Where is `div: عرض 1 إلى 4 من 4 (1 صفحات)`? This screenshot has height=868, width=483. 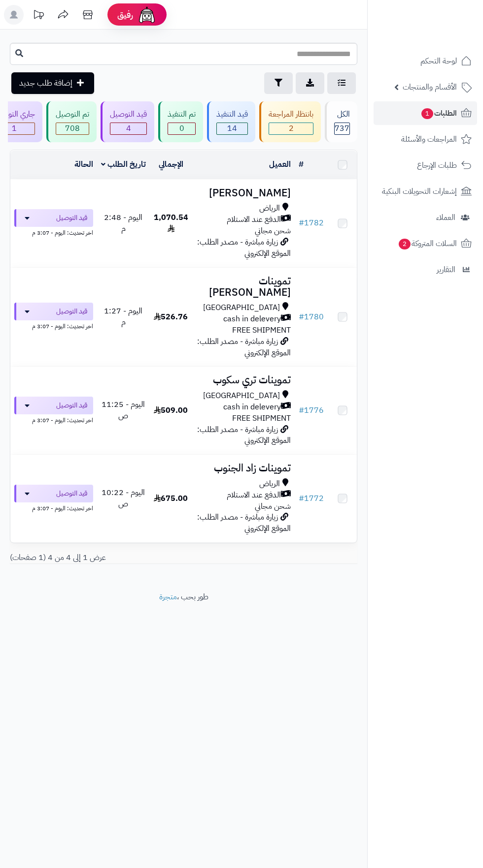
div: عرض 1 إلى 4 من 4 (1 صفحات) is located at coordinates (183, 557).